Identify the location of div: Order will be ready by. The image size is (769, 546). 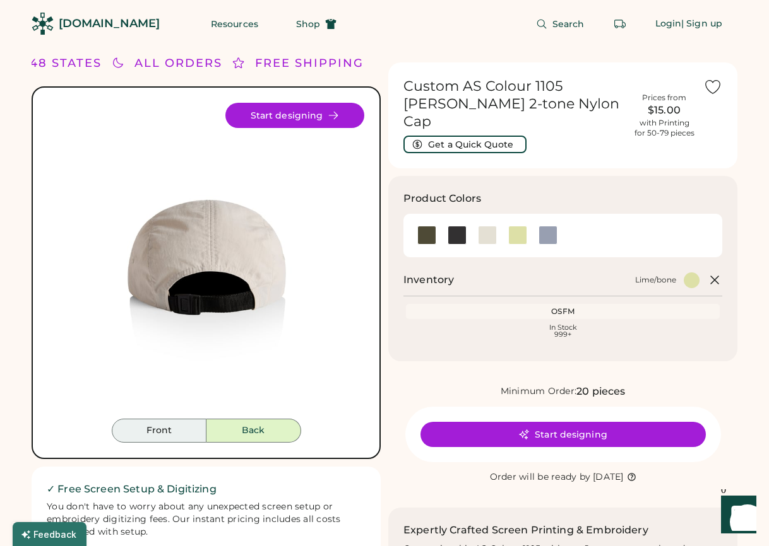
(540, 478).